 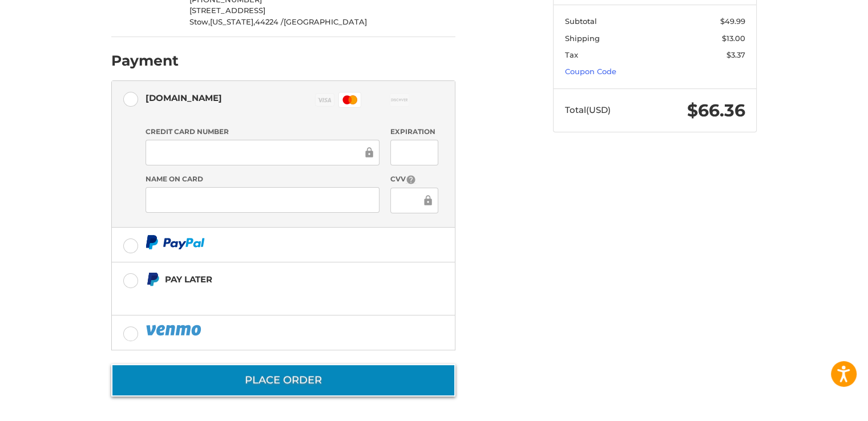 What do you see at coordinates (591, 71) in the screenshot?
I see `a: Coupon Code` at bounding box center [591, 71].